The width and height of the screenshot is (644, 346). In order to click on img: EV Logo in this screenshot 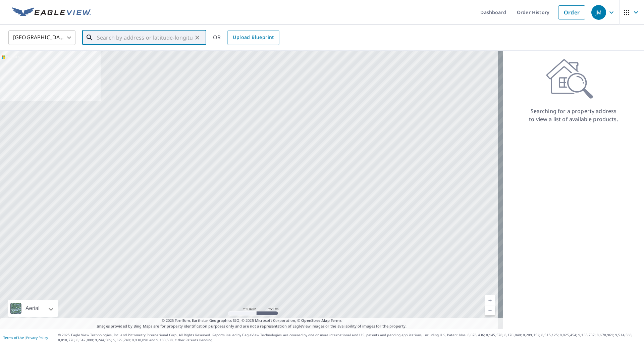, I will do `click(52, 12)`.